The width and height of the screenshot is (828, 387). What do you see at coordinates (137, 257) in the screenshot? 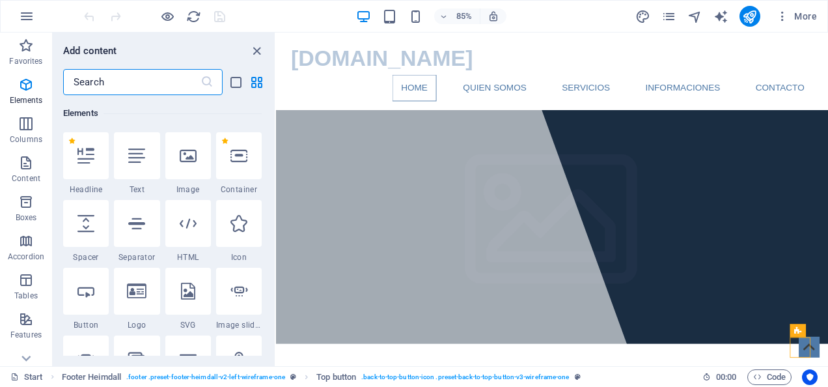
I see `span: Separator` at bounding box center [137, 257].